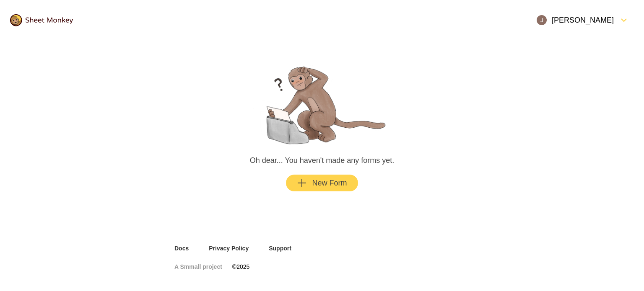 This screenshot has width=644, height=291. Describe the element at coordinates (182, 248) in the screenshot. I see `a: Docs` at that location.